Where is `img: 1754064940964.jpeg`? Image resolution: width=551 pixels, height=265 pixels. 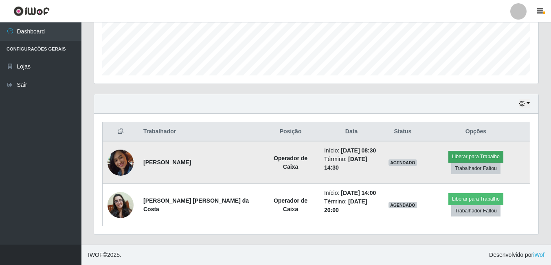 img: 1754064940964.jpeg is located at coordinates (121, 205).